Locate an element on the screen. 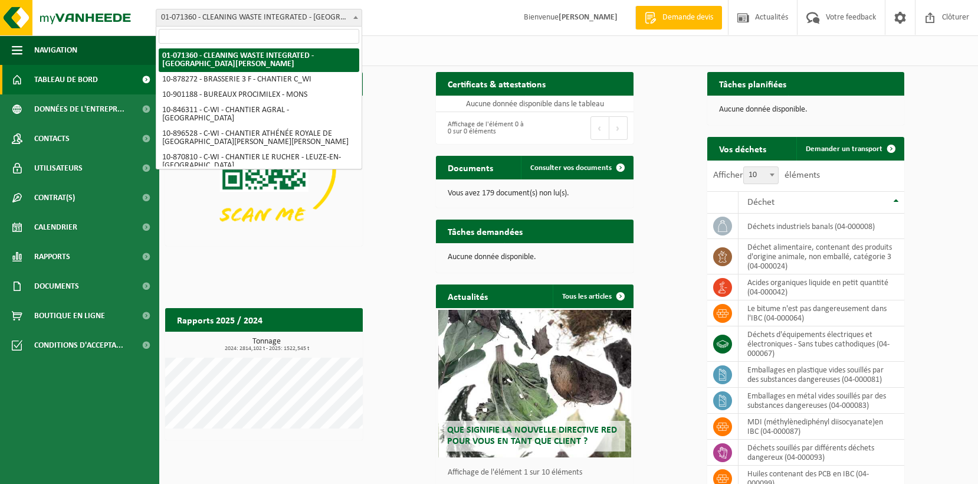 The width and height of the screenshot is (978, 484). li: 10-878272 - BRASSERIE 3 F - CHANTIER C_WI is located at coordinates (259, 80).